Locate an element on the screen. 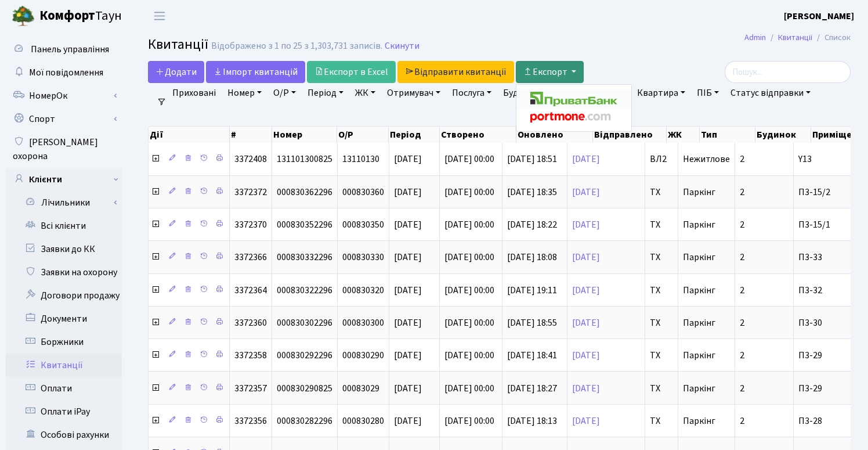  span: 3372357 is located at coordinates (251, 388).